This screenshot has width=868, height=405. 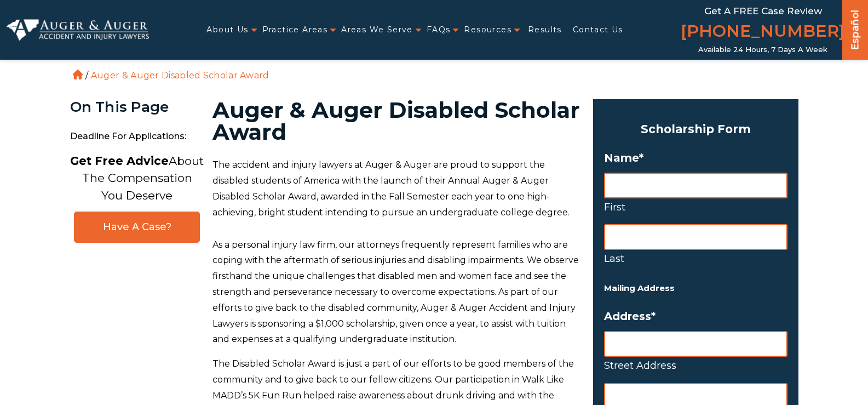 I want to click on a: Resources, so click(x=487, y=30).